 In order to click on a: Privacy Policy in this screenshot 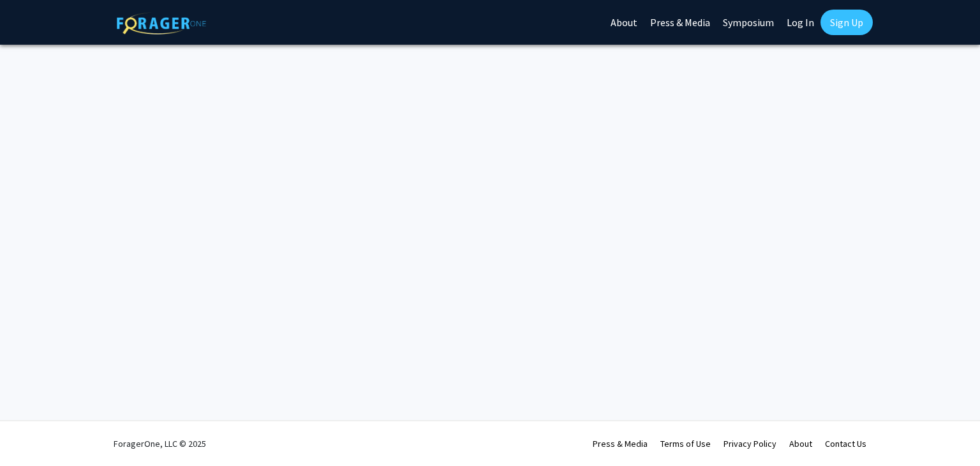, I will do `click(750, 444)`.